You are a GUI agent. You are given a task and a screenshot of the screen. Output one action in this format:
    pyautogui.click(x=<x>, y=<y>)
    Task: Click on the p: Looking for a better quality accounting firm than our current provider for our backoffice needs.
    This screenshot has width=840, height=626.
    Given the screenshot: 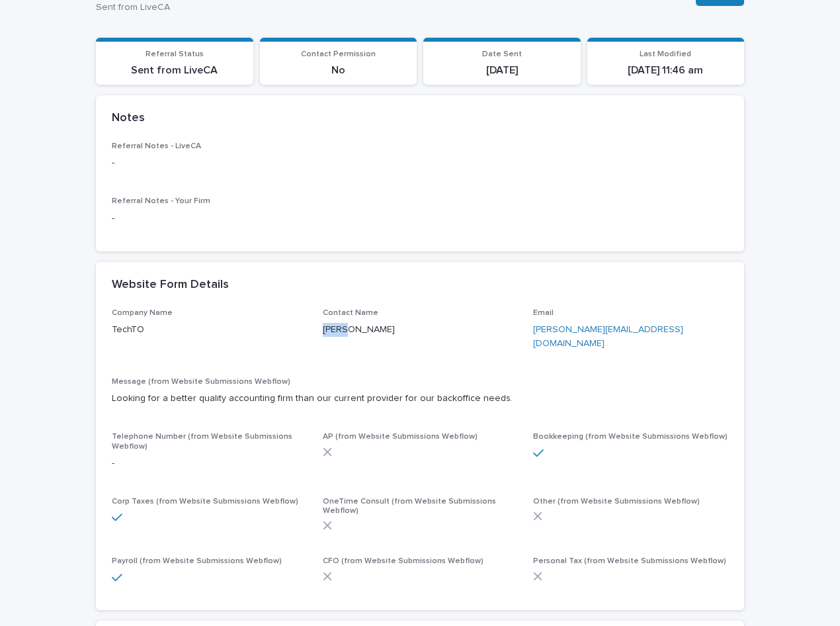 What is the action you would take?
    pyautogui.click(x=420, y=398)
    